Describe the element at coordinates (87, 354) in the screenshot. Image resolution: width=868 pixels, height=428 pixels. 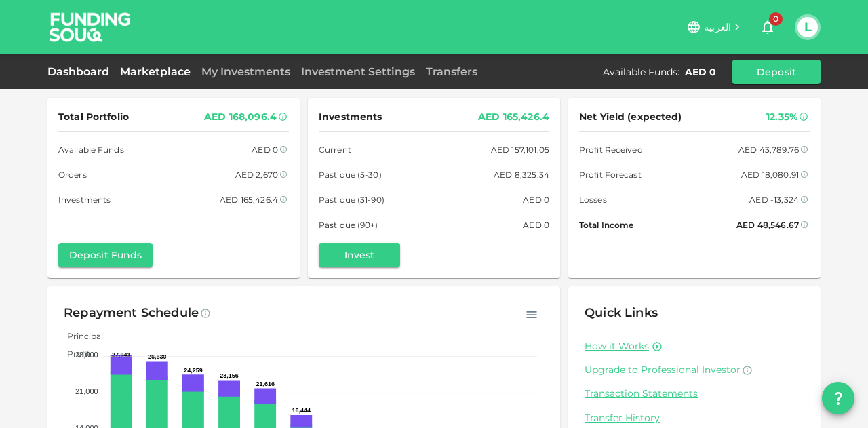
I see `tspan: 28,000` at that location.